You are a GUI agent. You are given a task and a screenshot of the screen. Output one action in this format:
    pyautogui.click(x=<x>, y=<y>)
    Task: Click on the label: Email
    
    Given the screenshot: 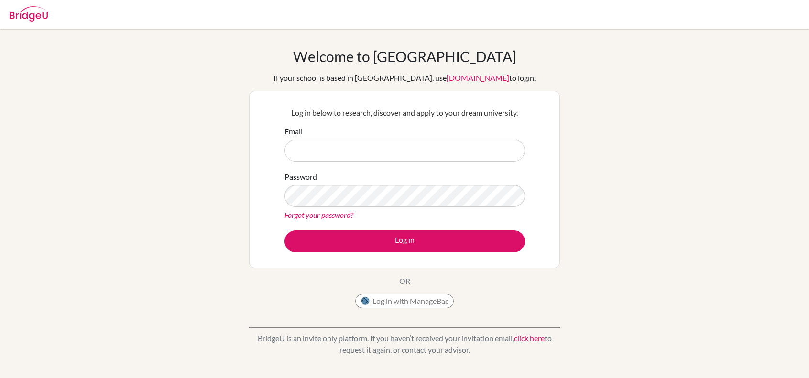 What is the action you would take?
    pyautogui.click(x=293, y=131)
    